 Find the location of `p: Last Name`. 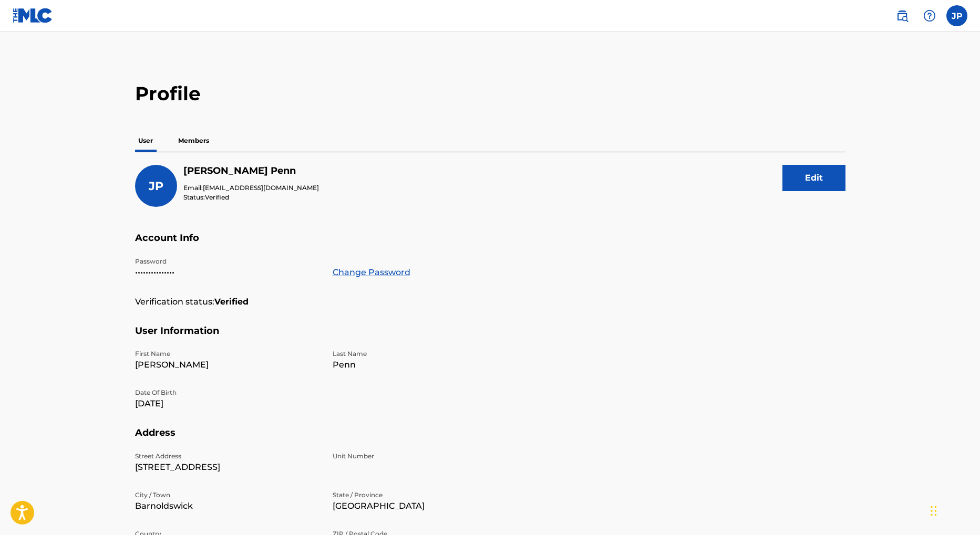

p: Last Name is located at coordinates (425, 354).